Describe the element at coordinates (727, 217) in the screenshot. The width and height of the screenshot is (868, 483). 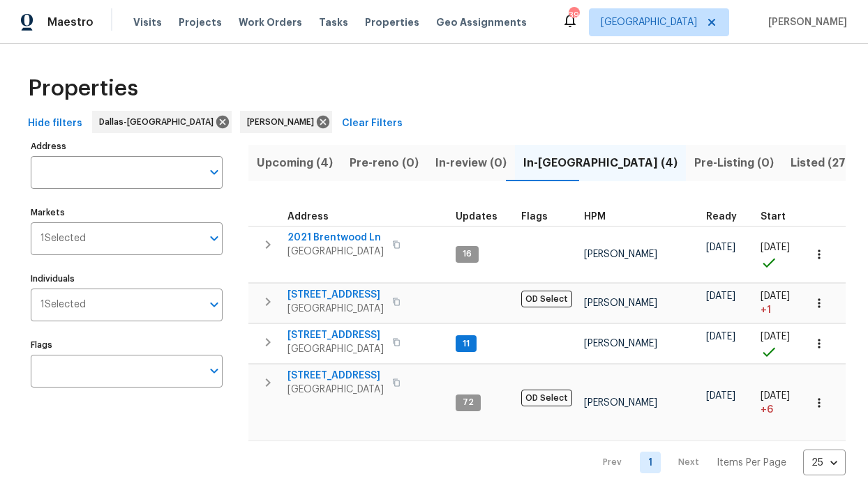
I see `div: Earliest renovation start date (first business day after COE or Checkout)` at that location.